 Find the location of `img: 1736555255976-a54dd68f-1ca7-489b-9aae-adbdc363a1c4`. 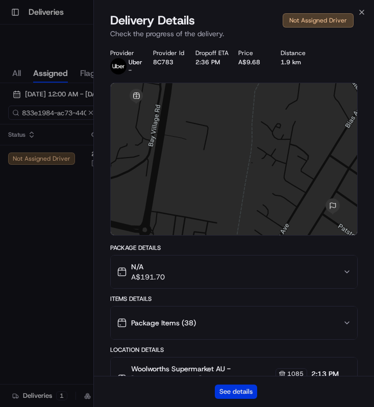

img: 1736555255976-a54dd68f-1ca7-489b-9aae-adbdc363a1c4 is located at coordinates (19, 107).